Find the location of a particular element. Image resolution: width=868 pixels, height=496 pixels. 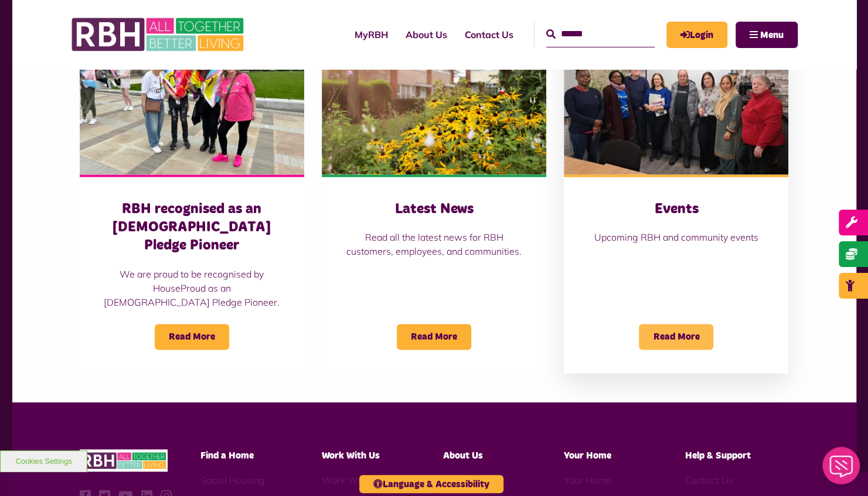

span: Find a Home is located at coordinates (227, 455).